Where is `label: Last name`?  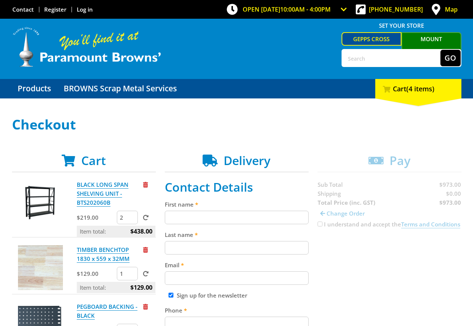 label: Last name is located at coordinates (237, 235).